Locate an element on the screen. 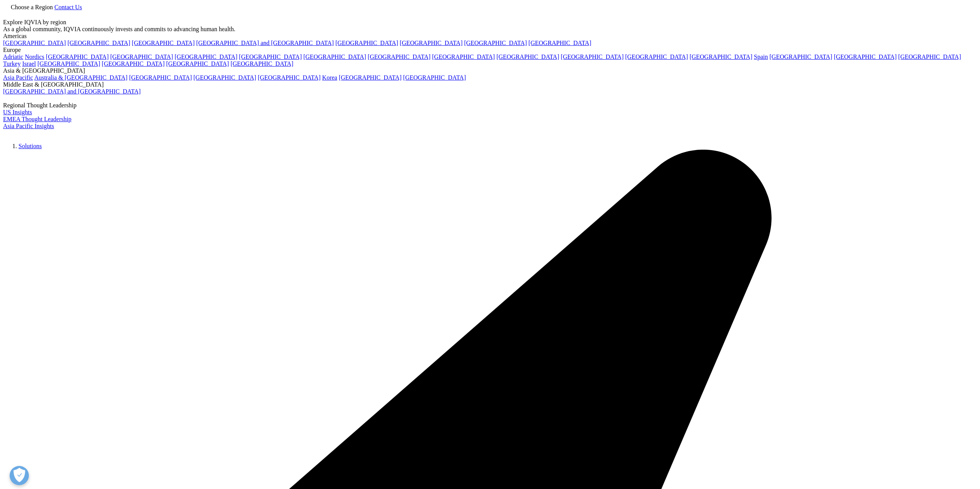  a: Nordics is located at coordinates (34, 56).